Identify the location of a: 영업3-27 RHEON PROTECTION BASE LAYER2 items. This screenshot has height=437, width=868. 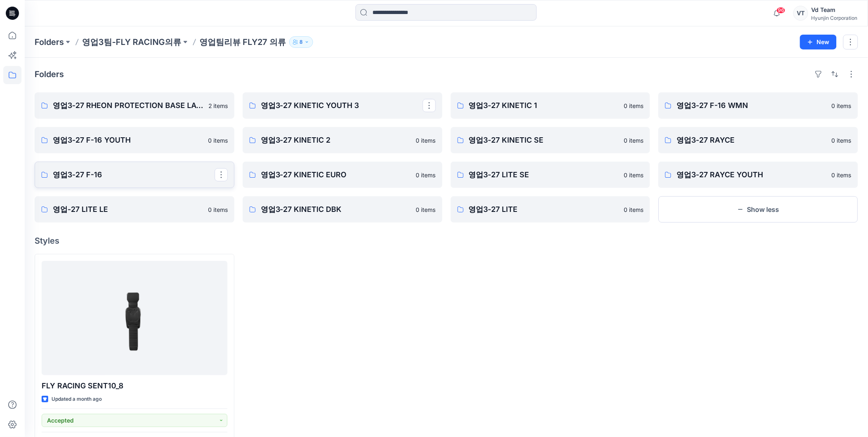
(135, 105).